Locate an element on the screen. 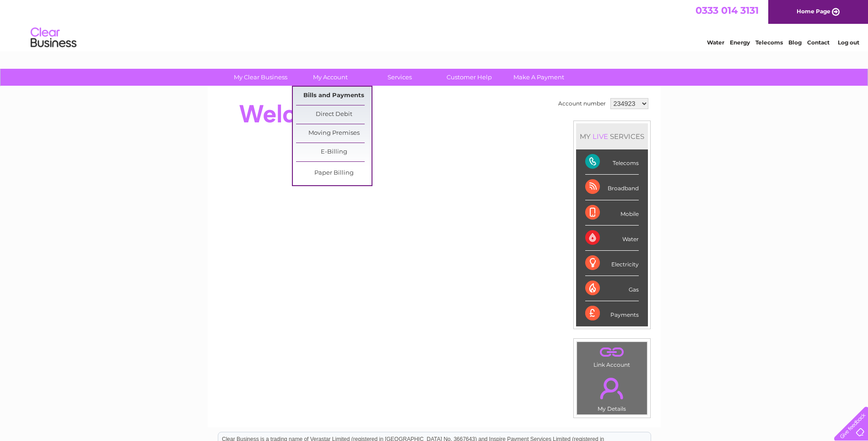  div: Mobile is located at coordinates (612, 212).